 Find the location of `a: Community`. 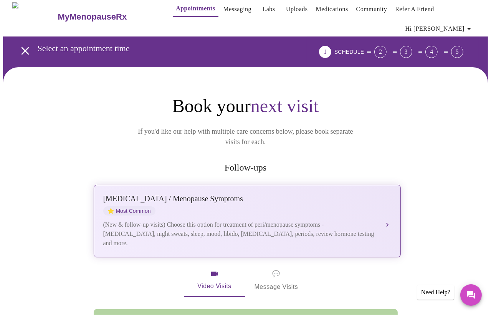

a: Community is located at coordinates (372, 9).